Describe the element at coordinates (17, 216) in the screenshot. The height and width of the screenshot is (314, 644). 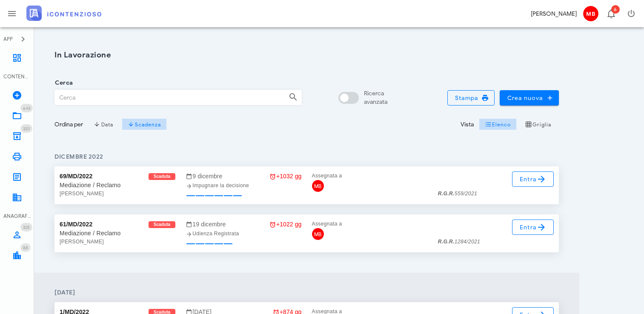
I see `div: ANAGRAFICA` at that location.